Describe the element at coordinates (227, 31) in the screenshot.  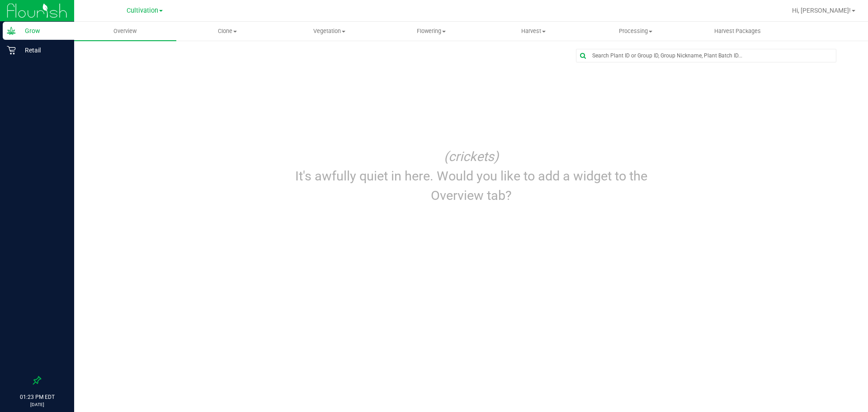
I see `span: Clone` at that location.